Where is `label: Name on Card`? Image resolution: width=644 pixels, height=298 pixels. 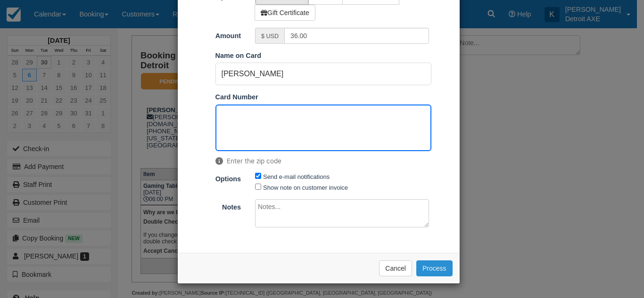
label: Name on Card is located at coordinates (238, 56).